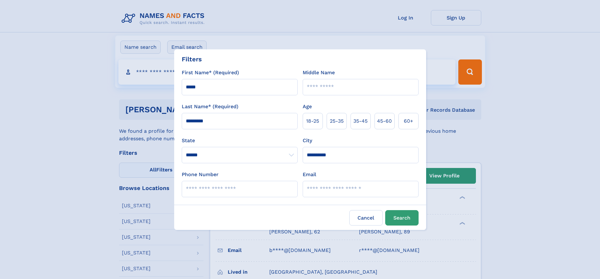 This screenshot has height=279, width=600. I want to click on span: 45‑60, so click(384, 121).